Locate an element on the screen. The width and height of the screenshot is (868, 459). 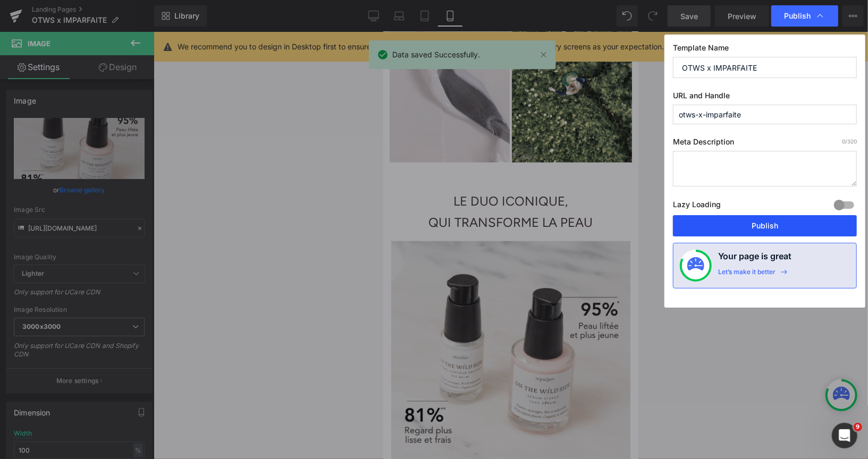
span: 0 is located at coordinates (844, 142).